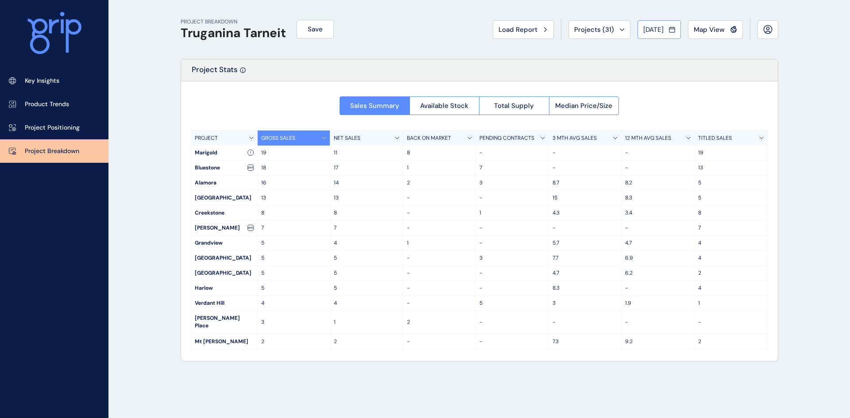  Describe the element at coordinates (224, 288) in the screenshot. I see `div: Harlow` at that location.